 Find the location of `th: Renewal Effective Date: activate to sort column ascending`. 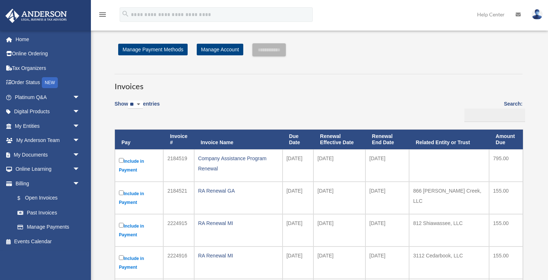

th: Renewal Effective Date: activate to sort column ascending is located at coordinates (339, 139).